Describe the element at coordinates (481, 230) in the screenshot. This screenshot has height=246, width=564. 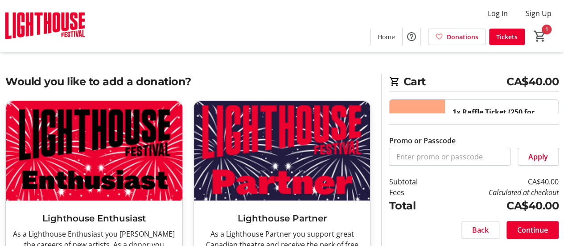
I see `span: Back` at that location.